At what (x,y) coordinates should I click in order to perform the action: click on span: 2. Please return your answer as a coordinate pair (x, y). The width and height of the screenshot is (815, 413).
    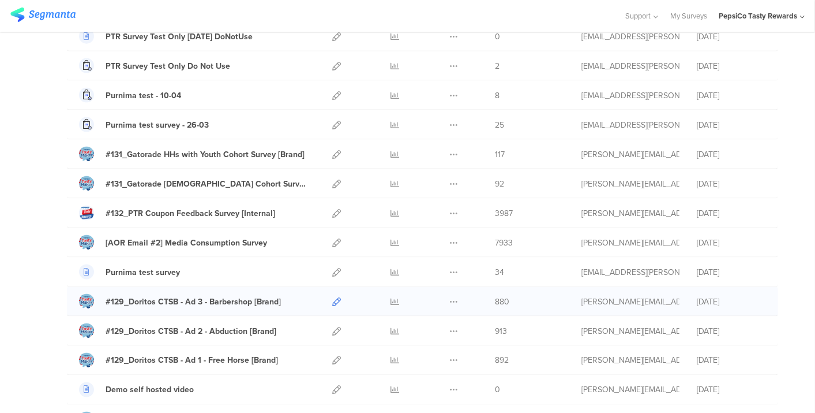
    Looking at the image, I should click on (497, 66).